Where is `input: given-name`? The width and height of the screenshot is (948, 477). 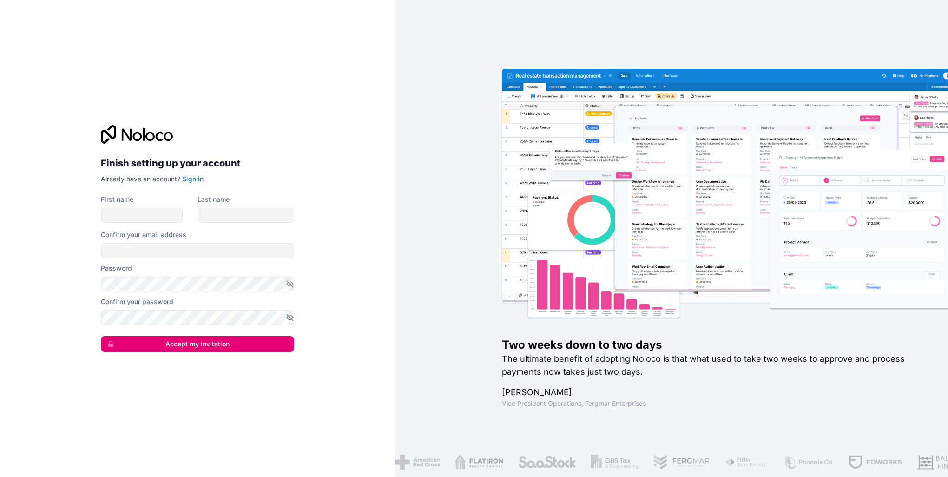 input: given-name is located at coordinates (142, 215).